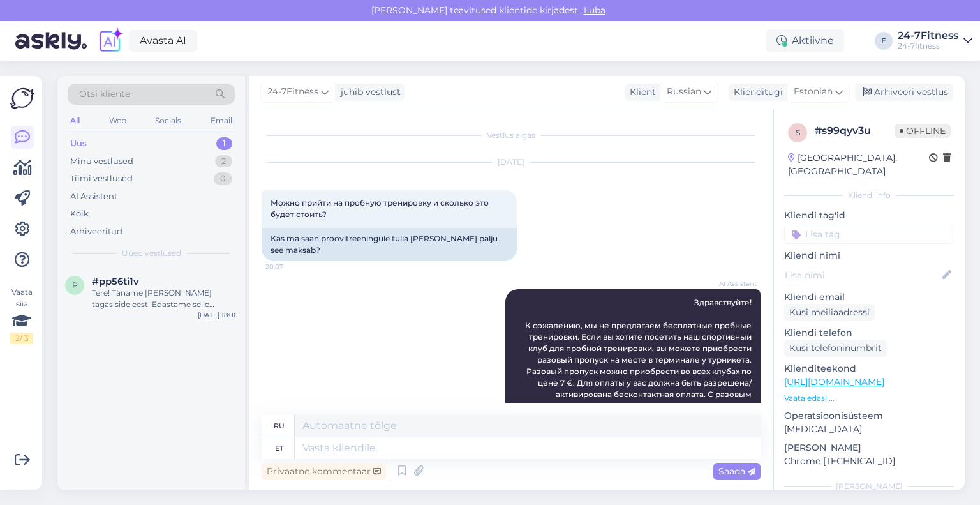  I want to click on p: Vaata edasi ..., so click(869, 399).